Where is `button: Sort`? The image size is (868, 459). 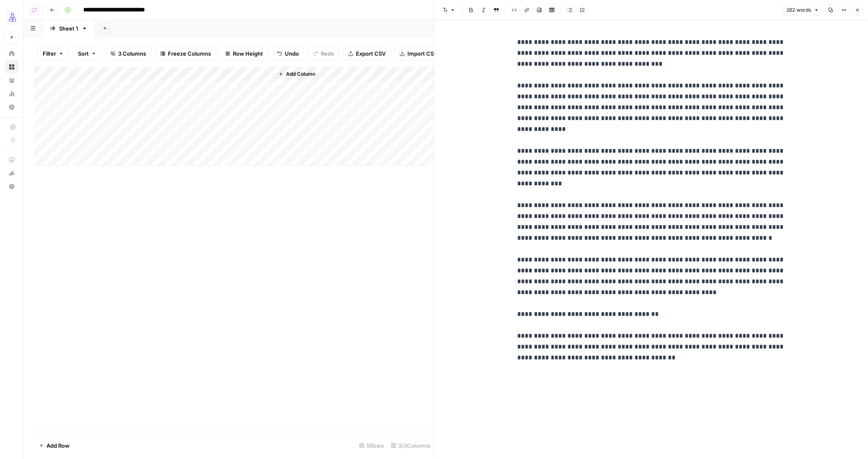 button: Sort is located at coordinates (87, 54).